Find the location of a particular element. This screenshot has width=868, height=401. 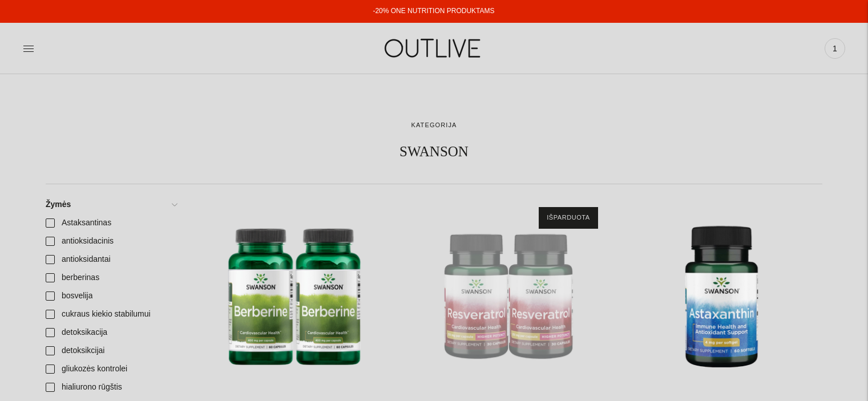

a: SWANSON Astaksantinas antioksidantas ląstelių apsaugai 4 mg N60 is located at coordinates (722, 296).